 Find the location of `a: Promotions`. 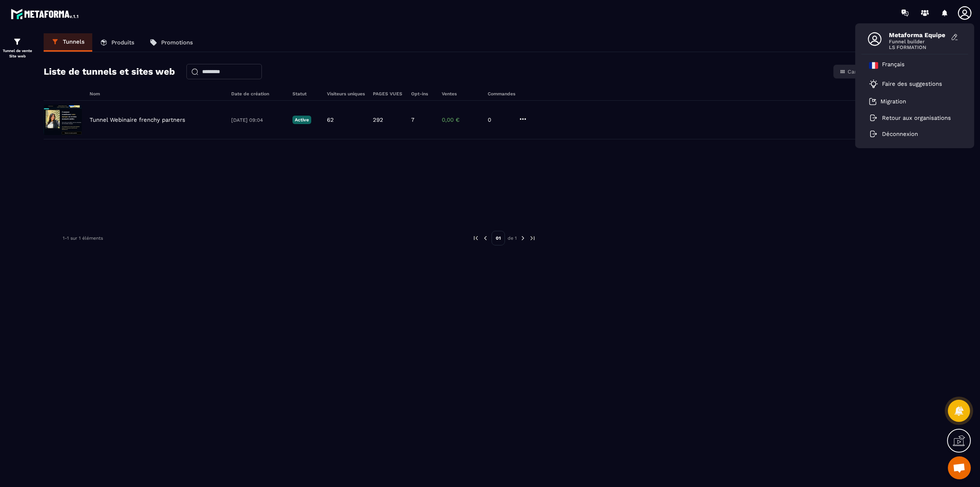

a: Promotions is located at coordinates (171, 42).